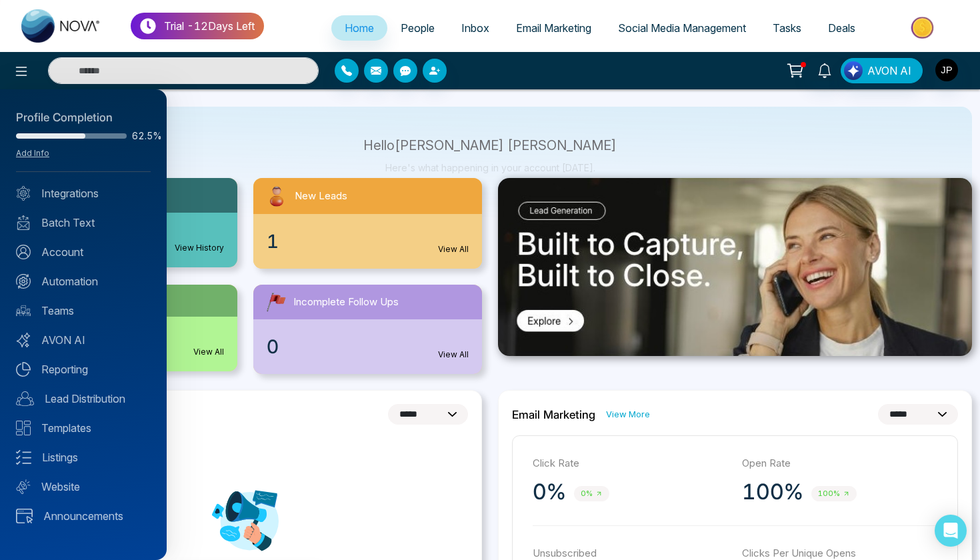 The height and width of the screenshot is (560, 980). What do you see at coordinates (25, 399) in the screenshot?
I see `img: Lead-dist.svg` at bounding box center [25, 399].